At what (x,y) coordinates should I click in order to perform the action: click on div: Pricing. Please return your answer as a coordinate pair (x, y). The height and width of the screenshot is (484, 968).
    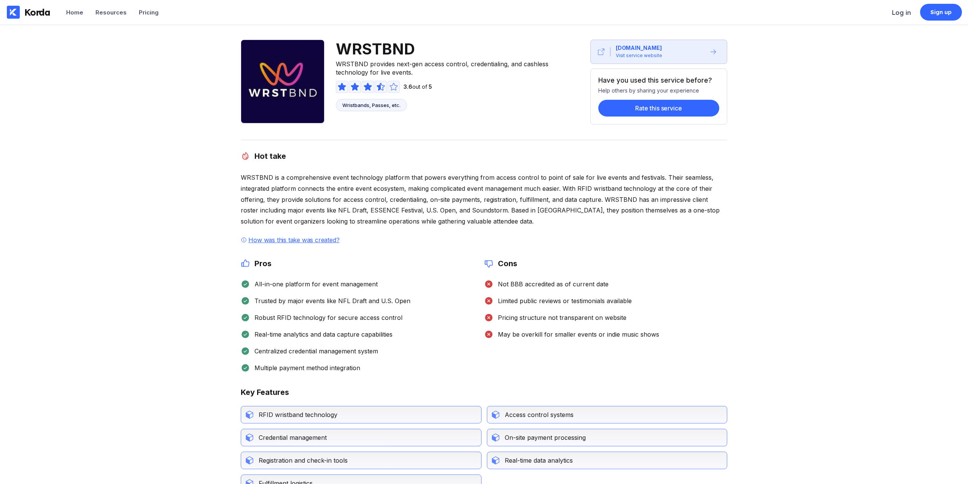
    Looking at the image, I should click on (149, 12).